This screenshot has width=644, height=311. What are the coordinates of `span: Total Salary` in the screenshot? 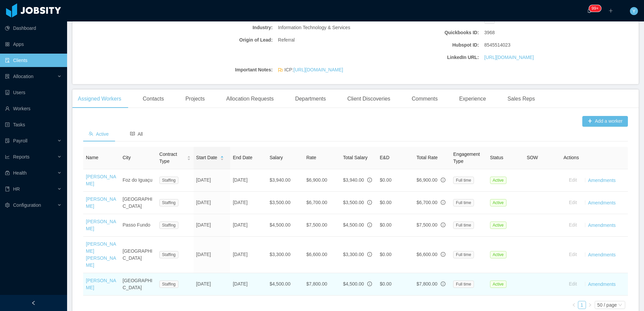 It's located at (355, 157).